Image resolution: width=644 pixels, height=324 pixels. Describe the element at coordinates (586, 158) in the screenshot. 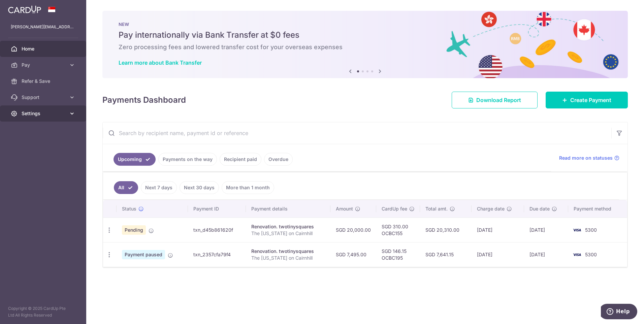

I see `span: Read more on statuses` at that location.